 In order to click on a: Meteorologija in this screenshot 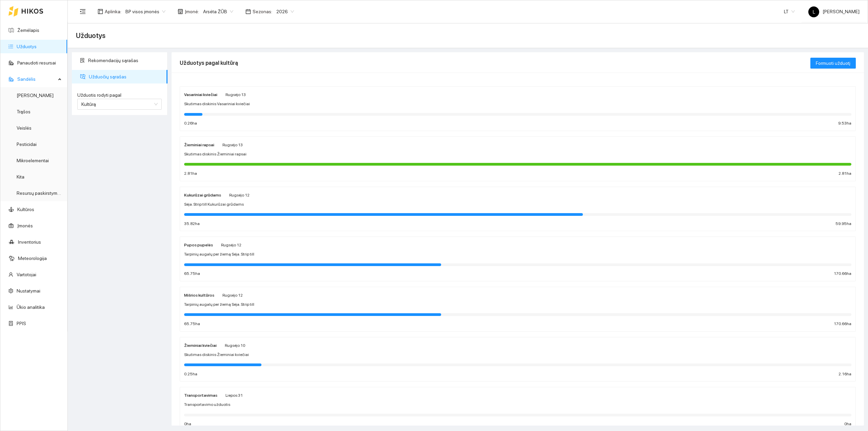, I will do `click(32, 258)`.